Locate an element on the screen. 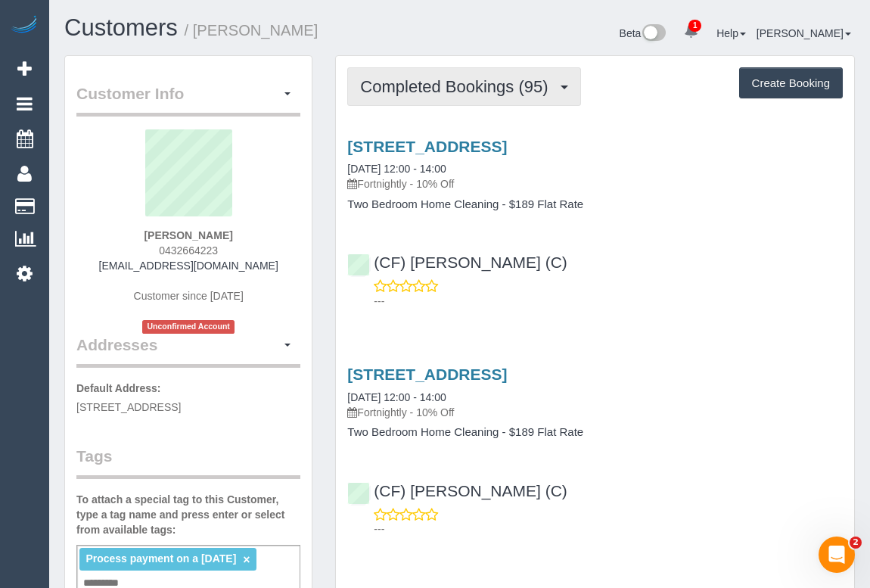 The width and height of the screenshot is (870, 588). span: 2 is located at coordinates (855, 542).